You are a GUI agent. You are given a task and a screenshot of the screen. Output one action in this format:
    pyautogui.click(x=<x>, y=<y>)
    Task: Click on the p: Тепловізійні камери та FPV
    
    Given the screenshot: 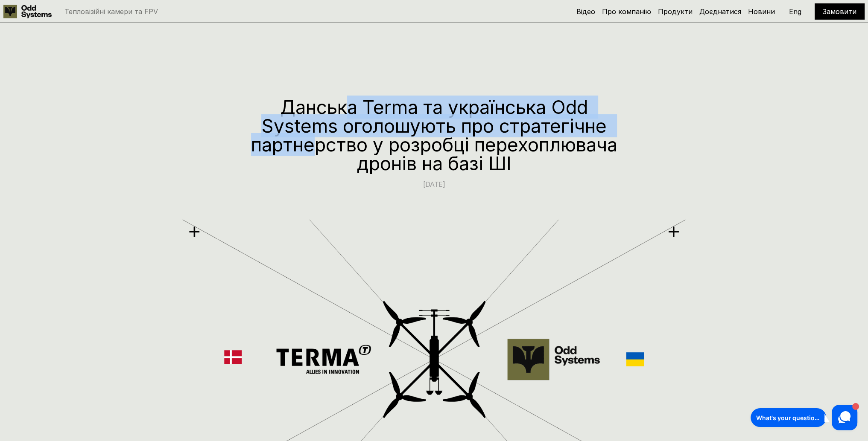 What is the action you would take?
    pyautogui.click(x=111, y=12)
    